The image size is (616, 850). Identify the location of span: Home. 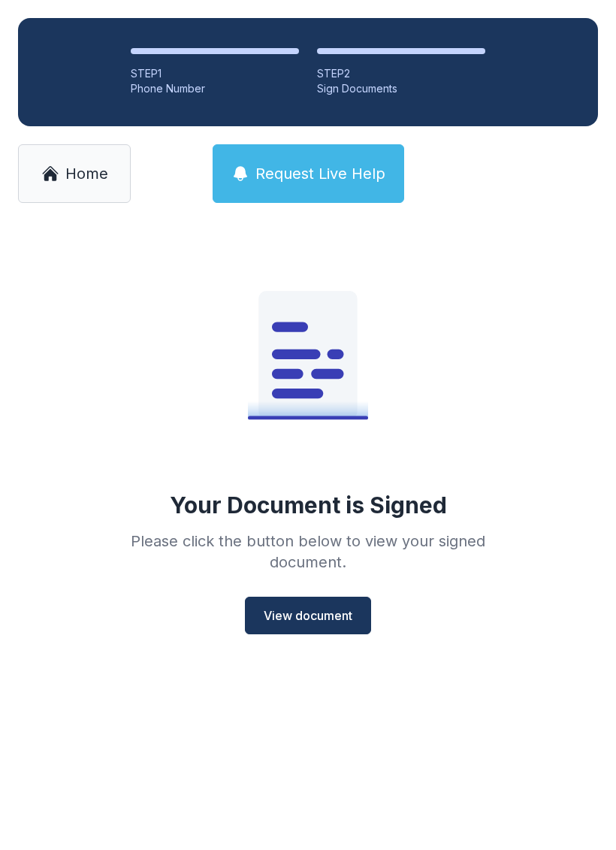
(86, 174).